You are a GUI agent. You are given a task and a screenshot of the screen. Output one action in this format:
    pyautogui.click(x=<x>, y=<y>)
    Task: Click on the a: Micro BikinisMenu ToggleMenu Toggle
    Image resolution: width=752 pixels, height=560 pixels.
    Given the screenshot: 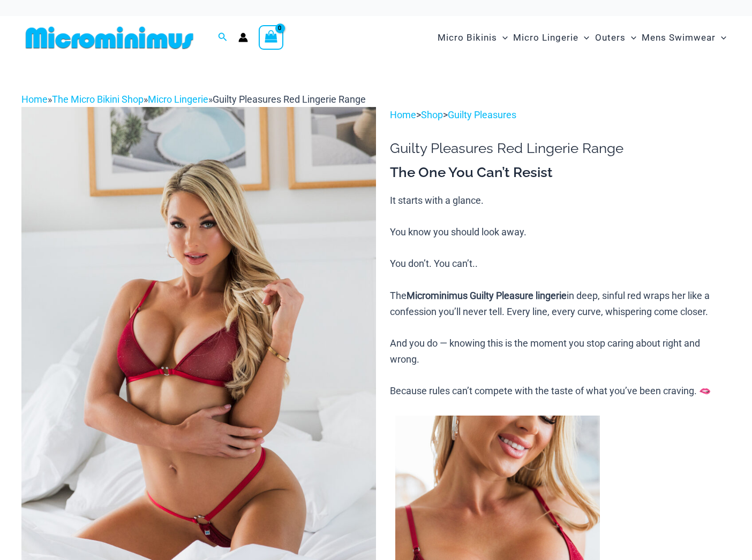 What is the action you would take?
    pyautogui.click(x=473, y=37)
    